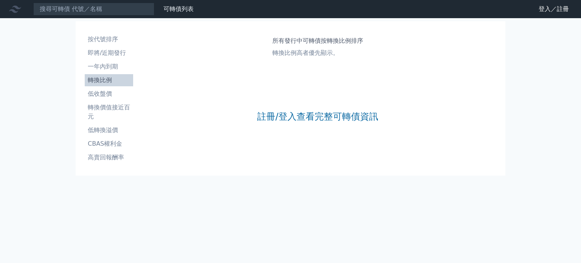 The width and height of the screenshot is (581, 263). I want to click on a: 註冊/登入查看完整可轉債資訊, so click(318, 117).